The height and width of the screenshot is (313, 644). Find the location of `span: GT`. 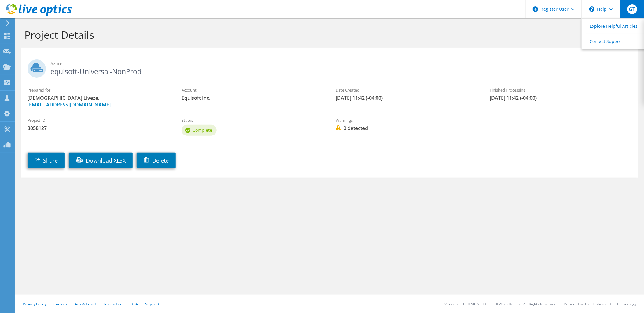

span: GT is located at coordinates (633, 9).